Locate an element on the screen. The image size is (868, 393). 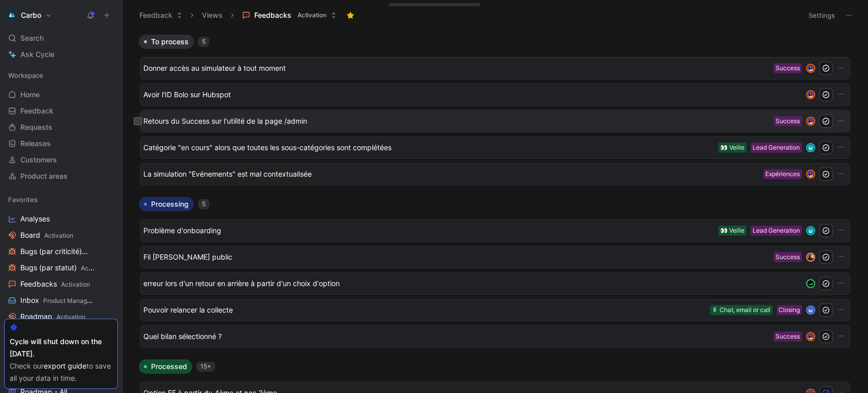
a: Ask Cycle is located at coordinates (61, 54).